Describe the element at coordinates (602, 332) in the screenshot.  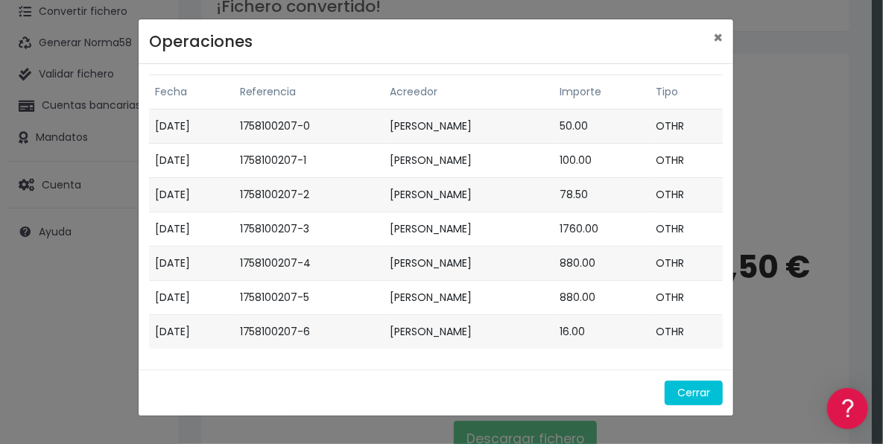
I see `td: 16.00` at that location.